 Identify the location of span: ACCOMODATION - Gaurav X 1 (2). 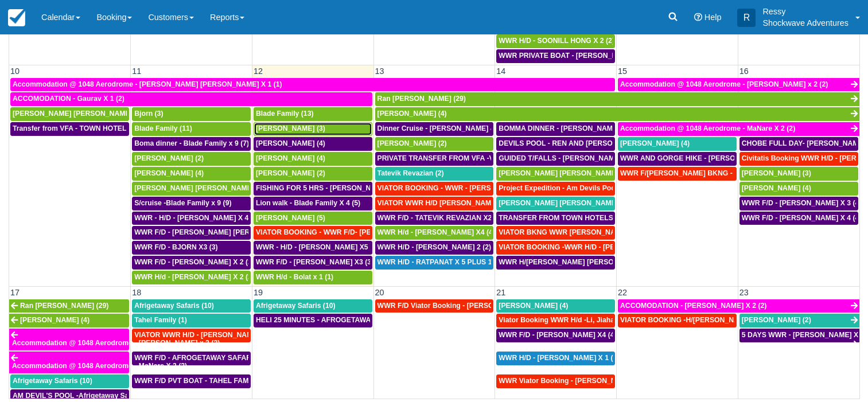
(68, 99).